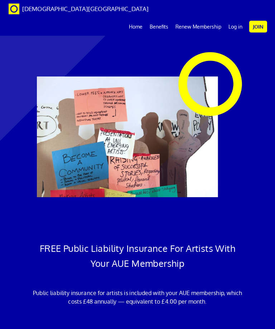  What do you see at coordinates (137, 256) in the screenshot?
I see `h1: FREE Public Liability Insurance For Artists With Your AUE Membership` at bounding box center [137, 256].